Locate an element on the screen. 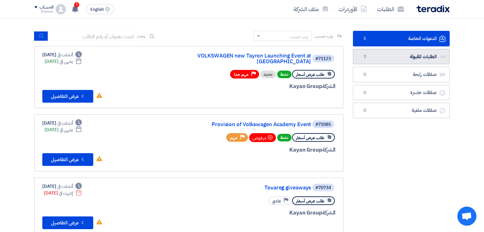  input: ابحث بعنوان أو رقم الطلب is located at coordinates (93, 36).